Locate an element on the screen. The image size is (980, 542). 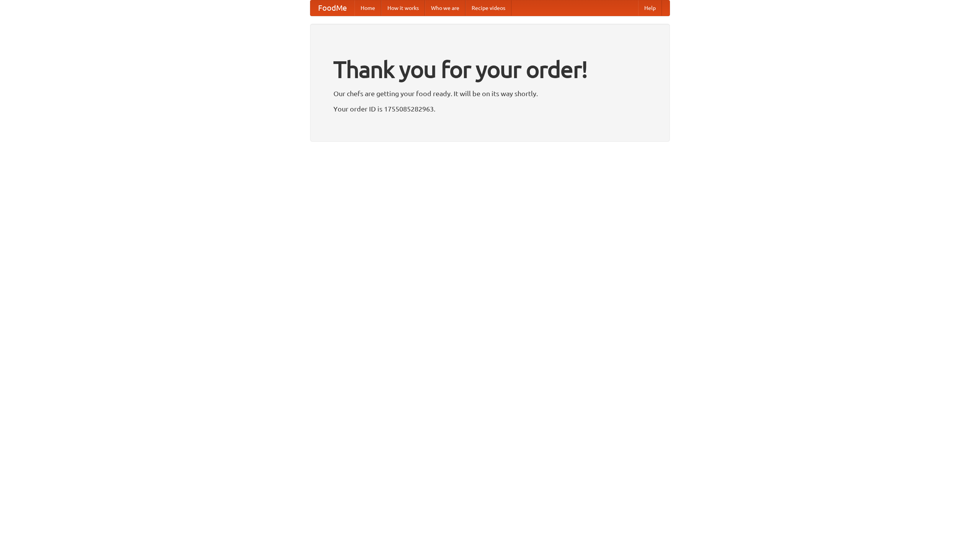
p: Our chefs are getting your food ready. It will be on its way shortly. is located at coordinates (490, 93).